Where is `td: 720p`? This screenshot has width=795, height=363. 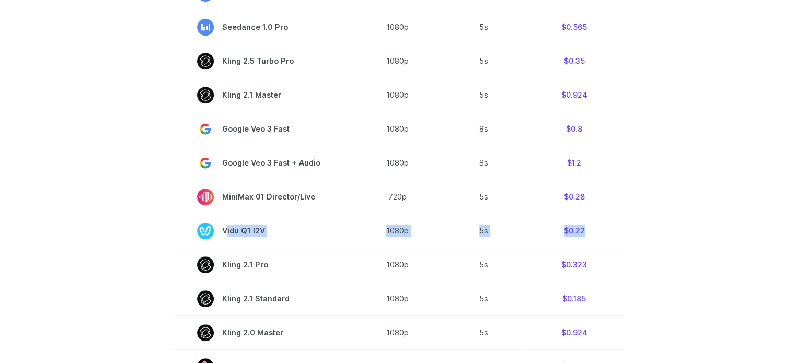
td: 720p is located at coordinates (398, 196).